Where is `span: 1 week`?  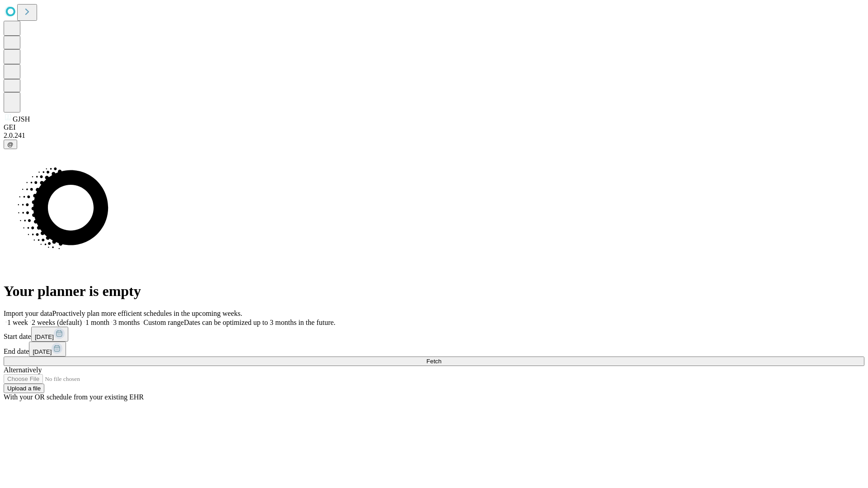 span: 1 week is located at coordinates (18, 322).